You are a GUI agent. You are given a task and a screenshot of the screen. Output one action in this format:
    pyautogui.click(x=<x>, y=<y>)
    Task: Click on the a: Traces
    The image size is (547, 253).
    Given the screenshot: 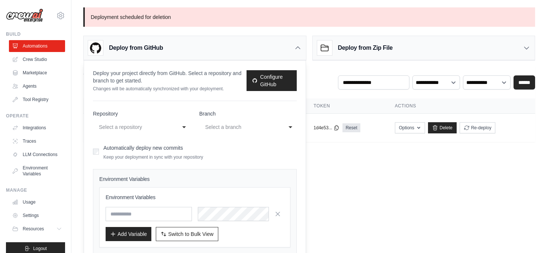 What is the action you would take?
    pyautogui.click(x=37, y=141)
    